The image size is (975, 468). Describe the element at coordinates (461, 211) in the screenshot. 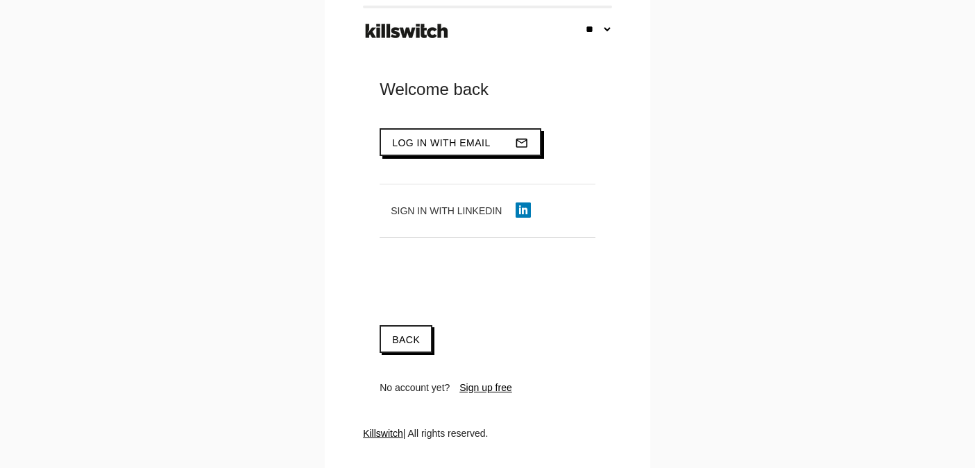

I see `button: Sign in with LinkedIn` at that location.